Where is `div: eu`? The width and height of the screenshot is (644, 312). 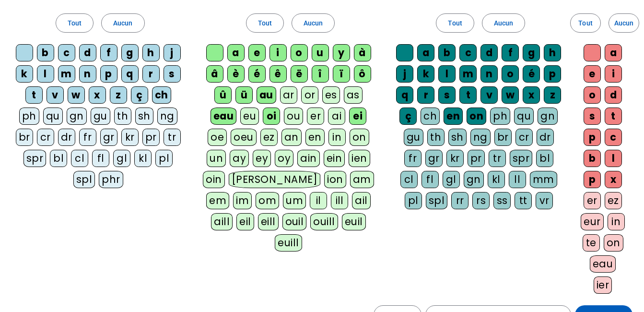
div: eu is located at coordinates (249, 116).